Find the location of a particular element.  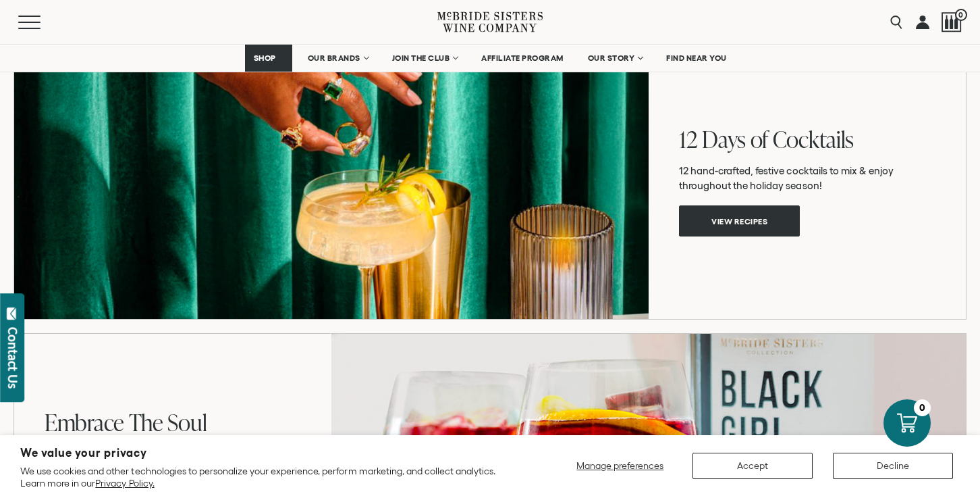

span: View recipes is located at coordinates (739, 221).